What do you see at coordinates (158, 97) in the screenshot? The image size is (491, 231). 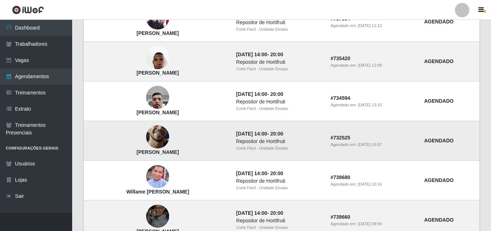 I see `img: Luiz Felipe Alves de Oliveira` at bounding box center [158, 97].